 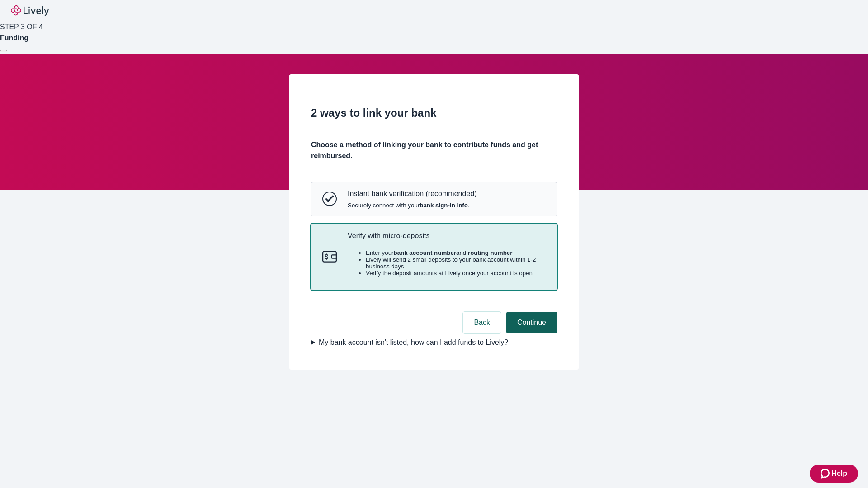 I want to click on button: Zendesk support iconHelp, so click(x=833, y=473).